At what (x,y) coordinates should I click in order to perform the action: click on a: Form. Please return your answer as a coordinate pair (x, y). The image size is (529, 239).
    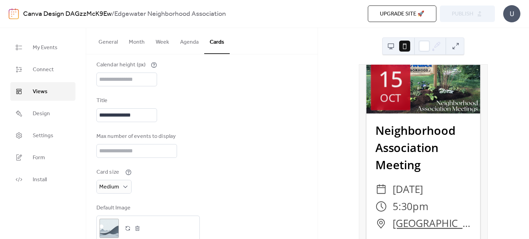
    Looking at the image, I should click on (43, 158).